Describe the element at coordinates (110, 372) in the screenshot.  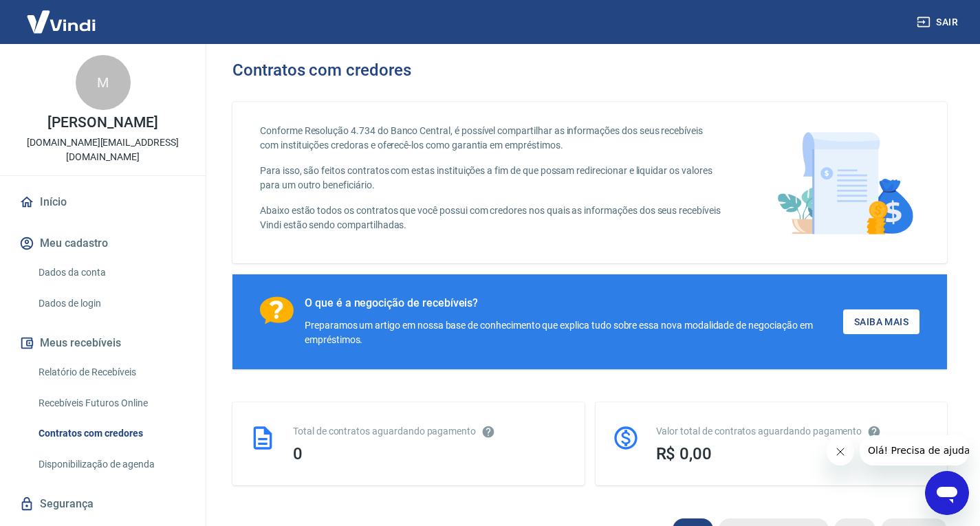
I see `a: Relatório de Recebíveis` at that location.